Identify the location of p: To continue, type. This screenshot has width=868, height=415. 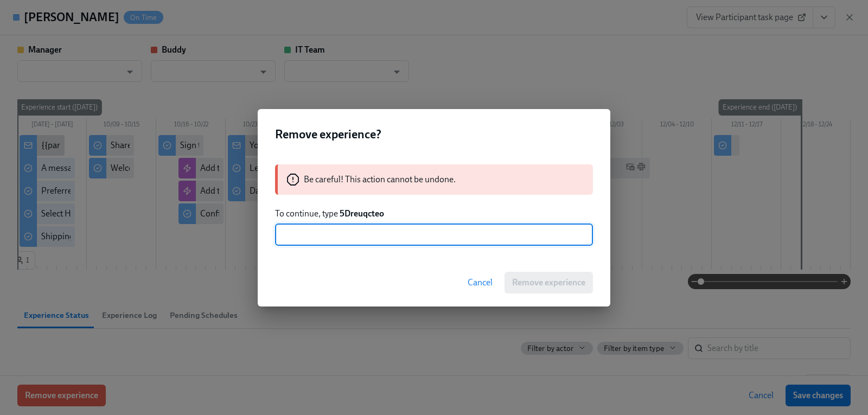
(434, 214).